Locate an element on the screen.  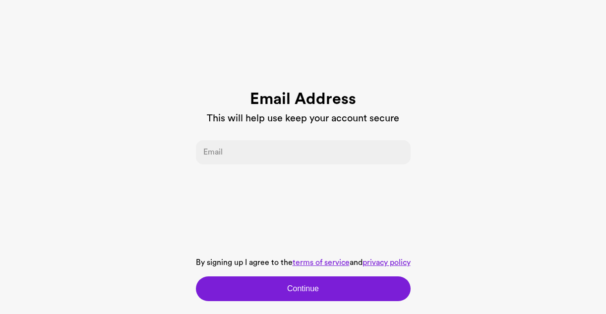
h1: Email Address is located at coordinates (303, 99).